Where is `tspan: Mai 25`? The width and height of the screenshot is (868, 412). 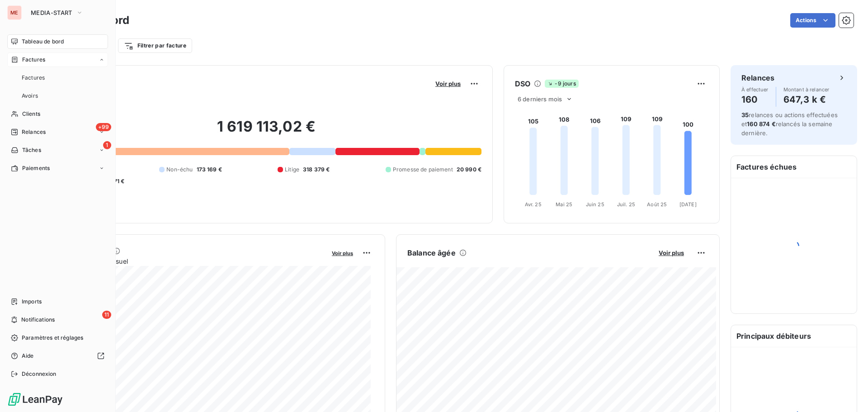 tspan: Mai 25 is located at coordinates (564, 204).